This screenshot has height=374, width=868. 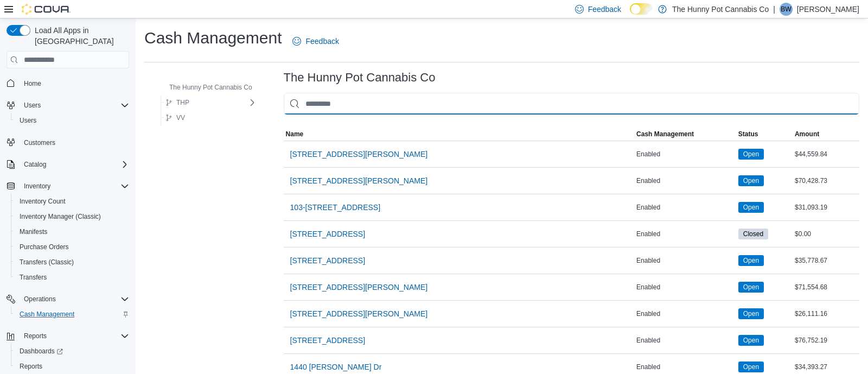 What do you see at coordinates (212, 38) in the screenshot?
I see `h1: Cash Management` at bounding box center [212, 38].